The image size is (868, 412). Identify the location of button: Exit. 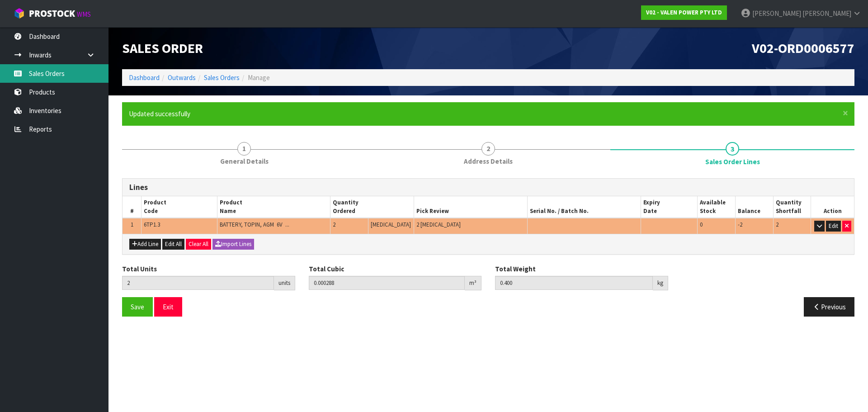
(168, 307).